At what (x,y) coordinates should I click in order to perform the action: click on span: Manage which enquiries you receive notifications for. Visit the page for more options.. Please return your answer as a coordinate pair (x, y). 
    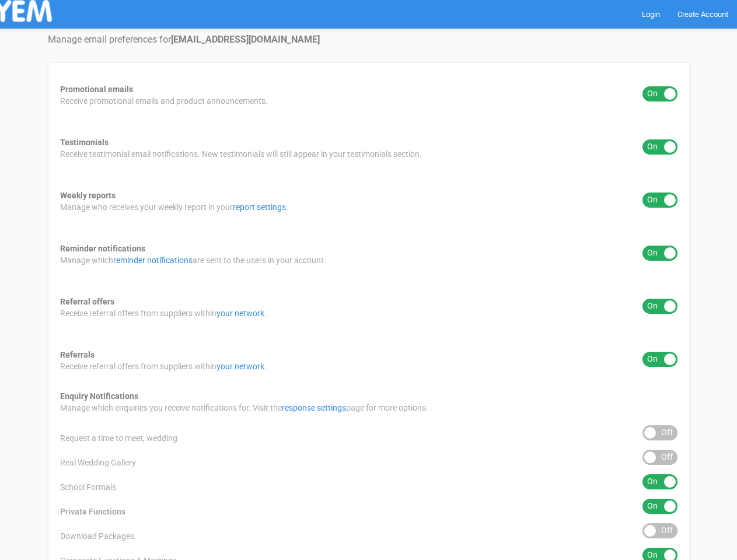
    Looking at the image, I should click on (244, 408).